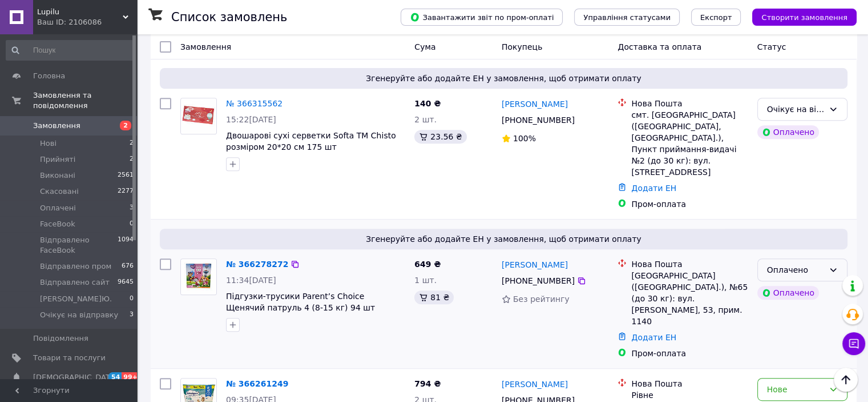 The image size is (868, 402). I want to click on span: 2561, so click(125, 175).